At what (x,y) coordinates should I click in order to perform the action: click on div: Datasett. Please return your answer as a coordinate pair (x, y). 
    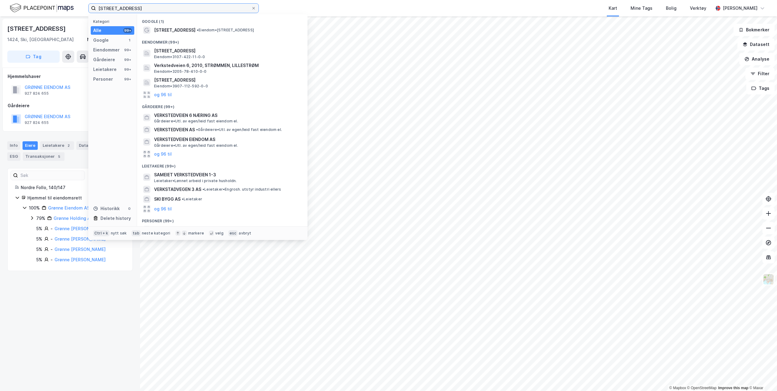
    Looking at the image, I should click on (88, 145).